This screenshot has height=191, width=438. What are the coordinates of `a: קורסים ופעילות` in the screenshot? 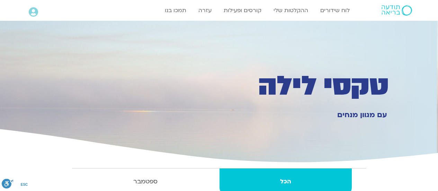 It's located at (243, 10).